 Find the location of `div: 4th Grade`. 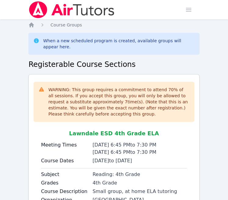

div: 4th Grade is located at coordinates (140, 183).